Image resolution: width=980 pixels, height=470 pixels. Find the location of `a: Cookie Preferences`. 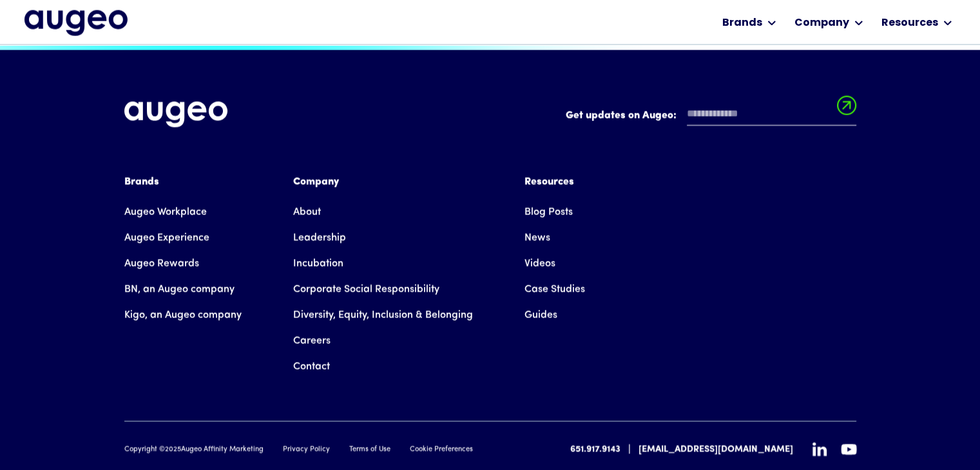

a: Cookie Preferences is located at coordinates (442, 451).